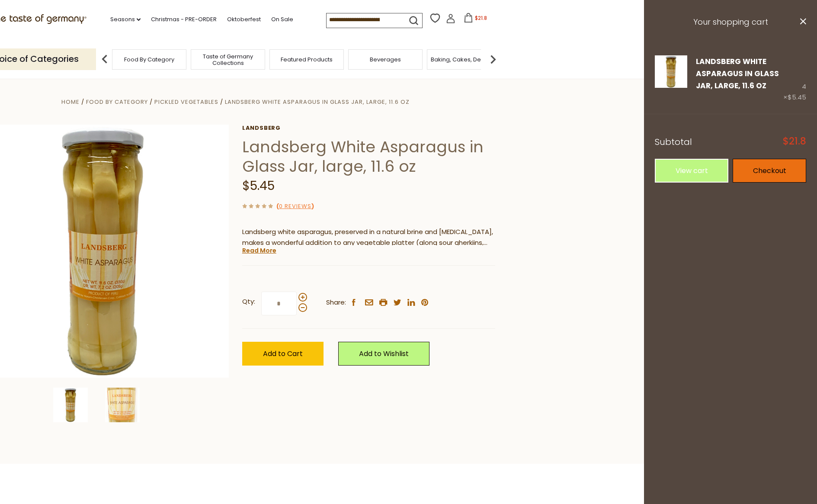 The width and height of the screenshot is (817, 504). Describe the element at coordinates (770, 171) in the screenshot. I see `a: Checkout` at that location.